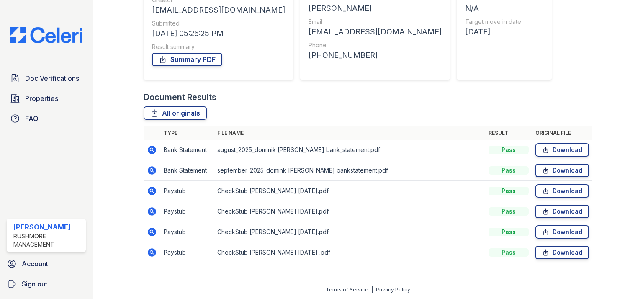 This screenshot has height=299, width=643. What do you see at coordinates (504, 8) in the screenshot?
I see `div: N/A` at bounding box center [504, 8].